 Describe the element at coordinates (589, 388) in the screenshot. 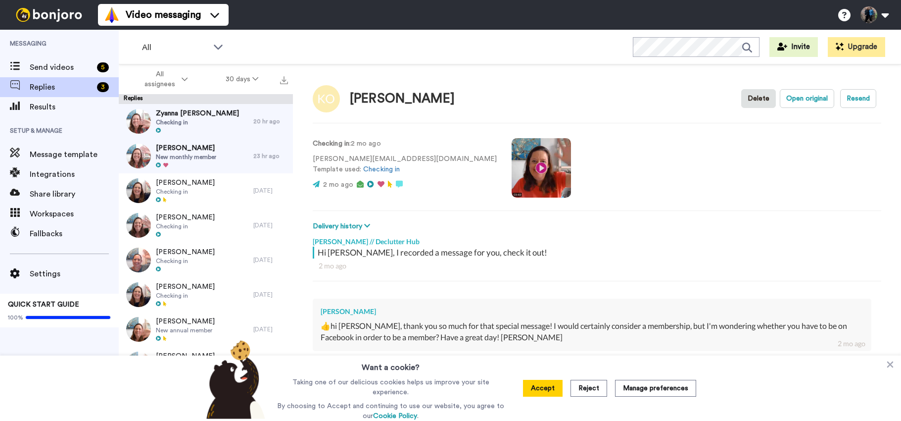

I see `button: Reject` at that location.